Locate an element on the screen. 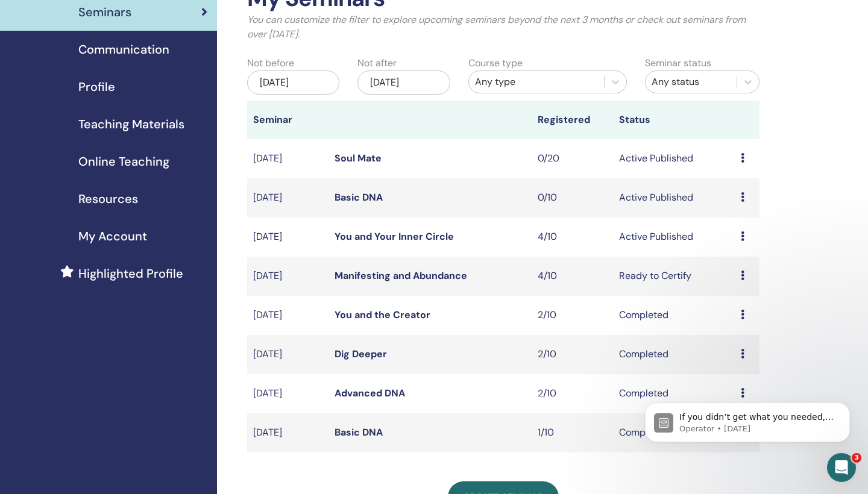  span: My Account is located at coordinates (113, 236).